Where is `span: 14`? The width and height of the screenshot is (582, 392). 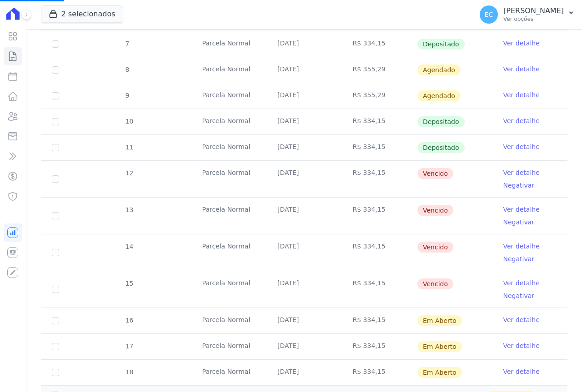 span: 14 is located at coordinates (129, 247).